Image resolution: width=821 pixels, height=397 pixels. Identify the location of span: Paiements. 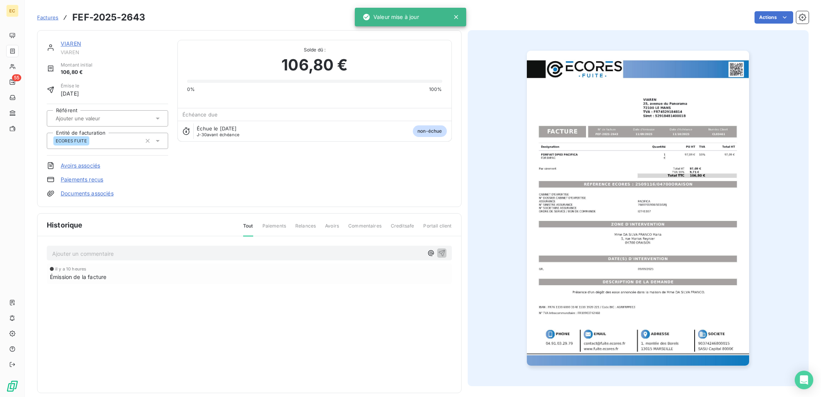
(274, 229).